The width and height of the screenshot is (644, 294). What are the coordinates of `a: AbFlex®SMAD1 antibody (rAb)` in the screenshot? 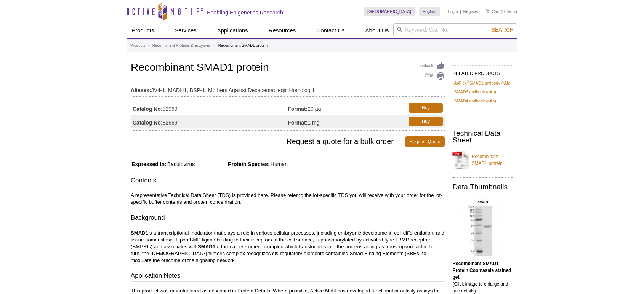 It's located at (482, 83).